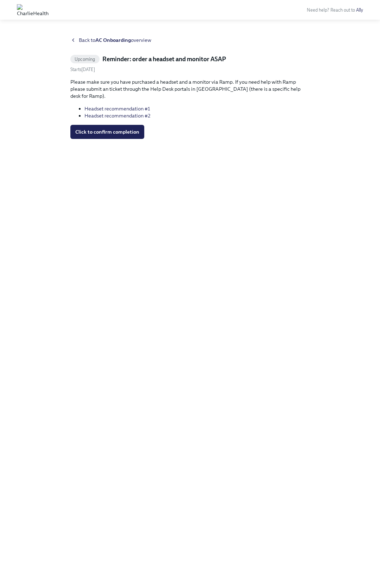 The height and width of the screenshot is (588, 380). What do you see at coordinates (83, 69) in the screenshot?
I see `span: Monday, August 25th 2025, 9:00 am` at bounding box center [83, 69].